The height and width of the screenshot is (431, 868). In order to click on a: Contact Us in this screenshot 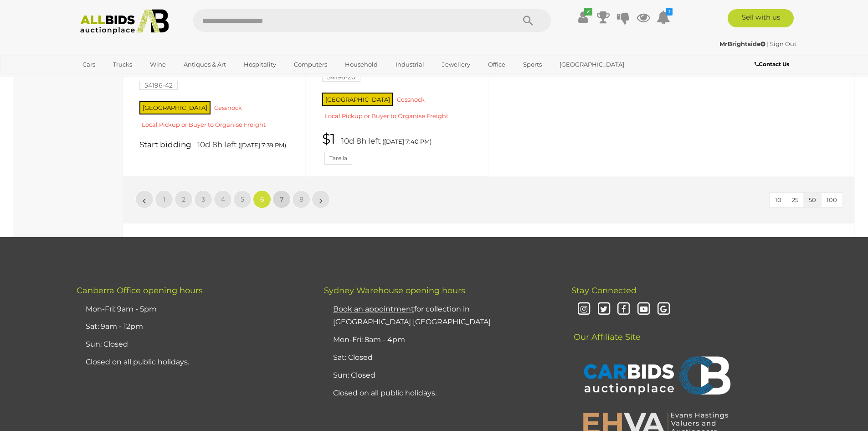, I will do `click(773, 65)`.